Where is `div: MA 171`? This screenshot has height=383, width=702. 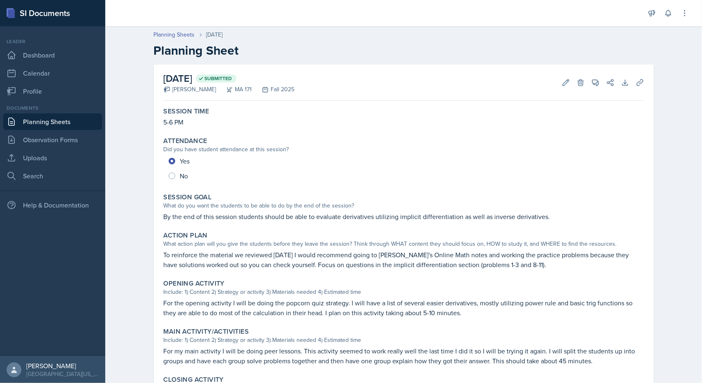 div: MA 171 is located at coordinates (234, 89).